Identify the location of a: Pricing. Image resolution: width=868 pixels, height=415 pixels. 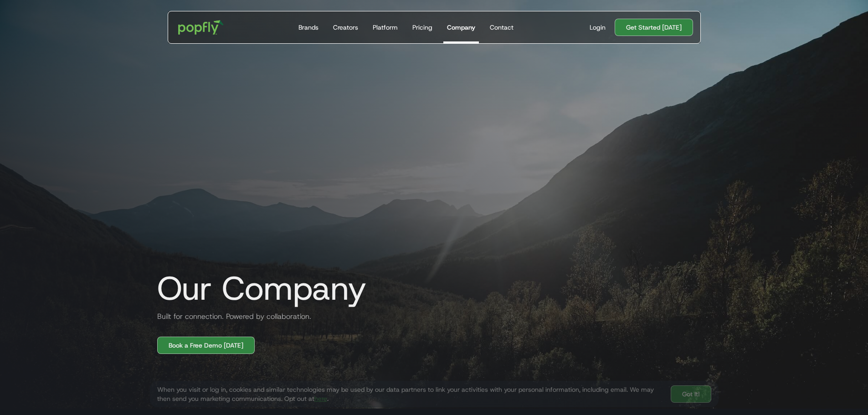
(422, 27).